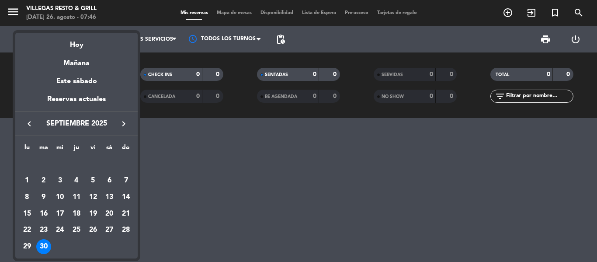 This screenshot has height=262, width=597. Describe the element at coordinates (44, 214) in the screenshot. I see `div: 16` at that location.